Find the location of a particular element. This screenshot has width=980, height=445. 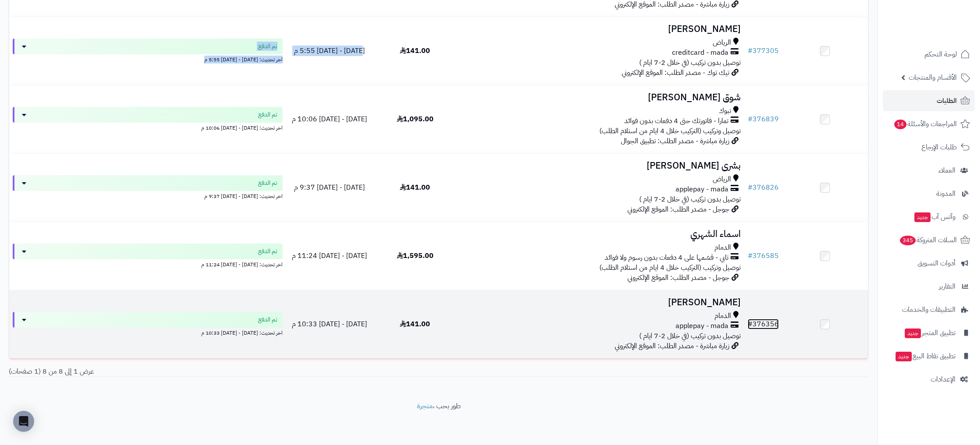

a: #376839 is located at coordinates (763, 119).